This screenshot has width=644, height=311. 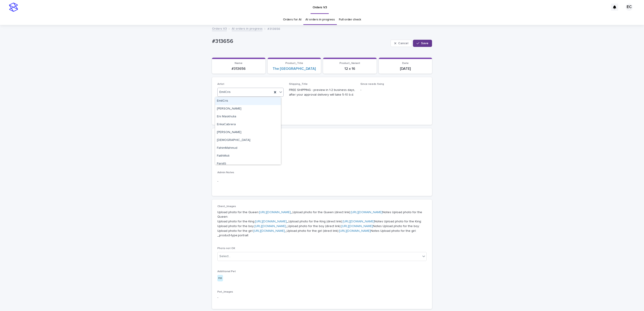 What do you see at coordinates (14, 7) in the screenshot?
I see `img: stacker-logo-s-only.png` at bounding box center [14, 7].